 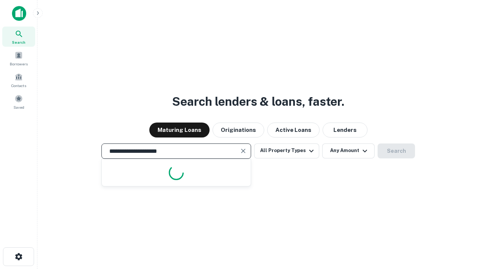 I want to click on button: Lenders, so click(x=345, y=130).